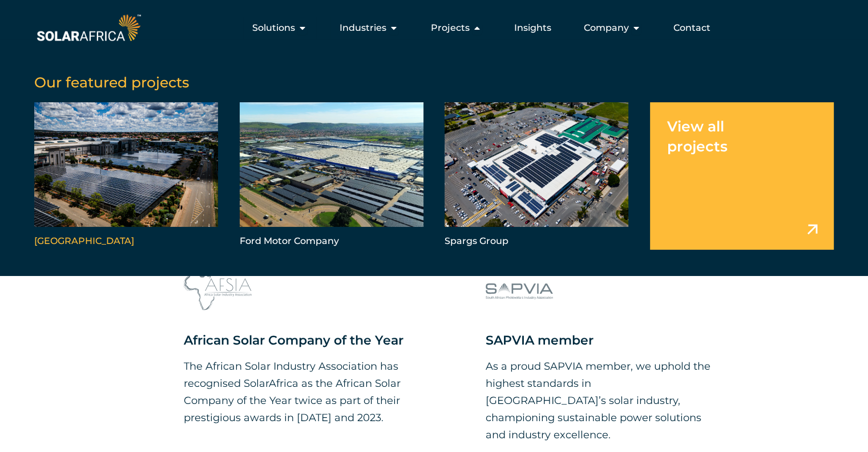  What do you see at coordinates (293, 341) in the screenshot?
I see `span: African Solar Company of the Year` at bounding box center [293, 341].